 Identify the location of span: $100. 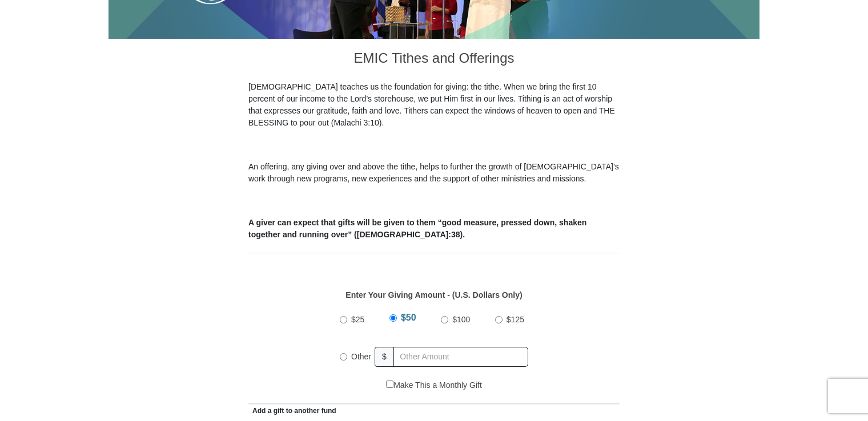
(461, 319).